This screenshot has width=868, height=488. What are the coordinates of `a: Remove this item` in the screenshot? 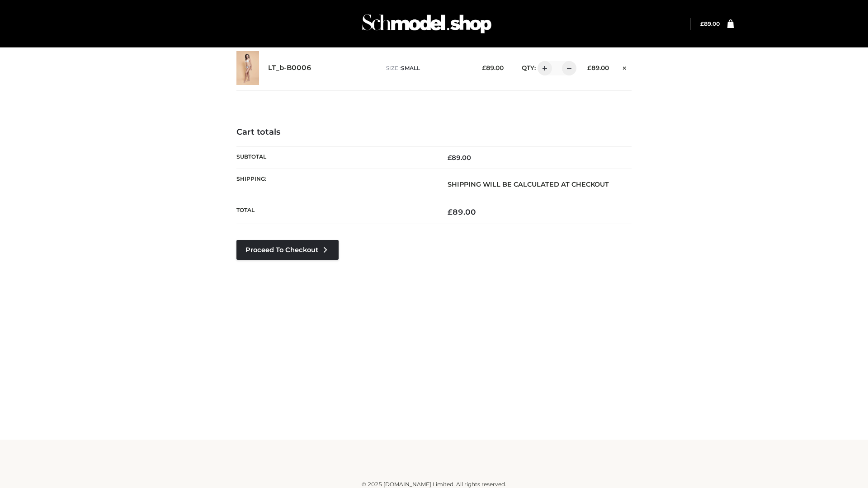 It's located at (625, 67).